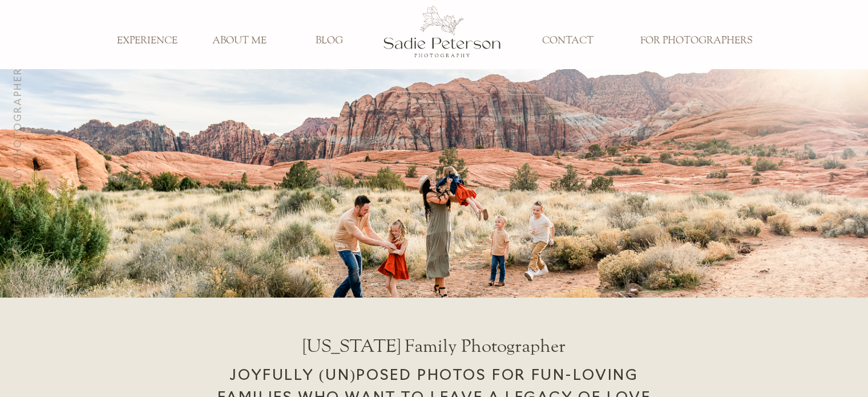 This screenshot has height=397, width=868. Describe the element at coordinates (239, 41) in the screenshot. I see `a: ABOUT ME` at that location.